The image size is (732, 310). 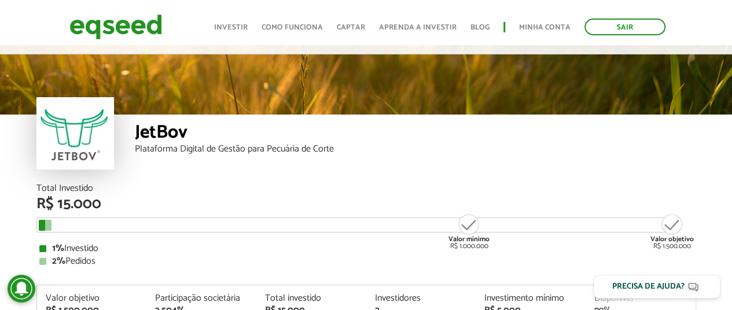 I want to click on a: Investir, so click(x=231, y=27).